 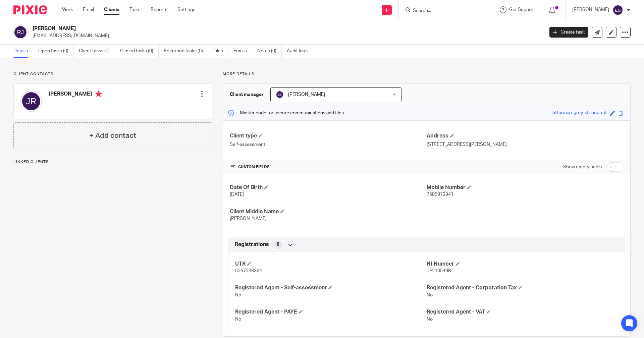 What do you see at coordinates (569, 32) in the screenshot?
I see `a: Create task` at bounding box center [569, 32].